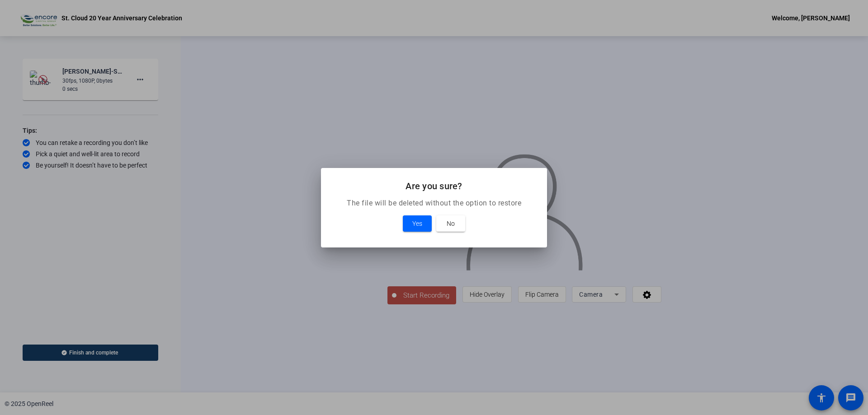  What do you see at coordinates (417, 223) in the screenshot?
I see `span: Yes` at bounding box center [417, 223].